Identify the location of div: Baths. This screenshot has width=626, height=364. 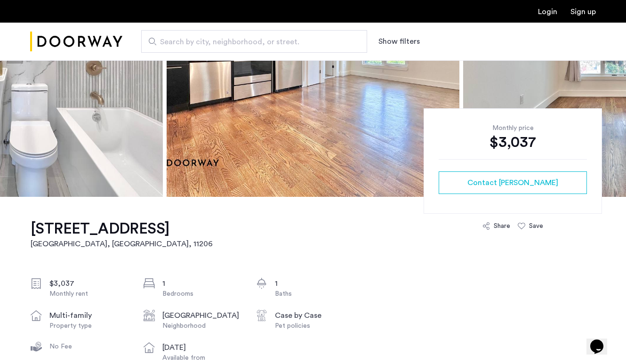
(314, 294).